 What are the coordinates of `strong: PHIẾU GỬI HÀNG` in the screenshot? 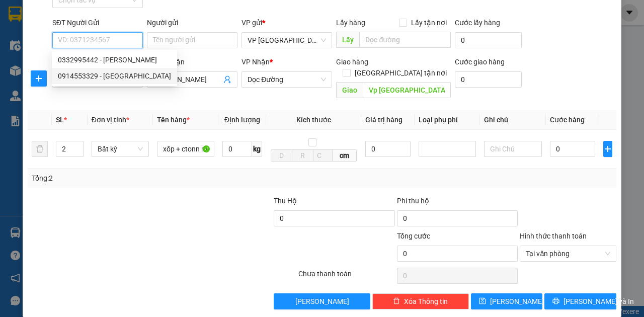 It's located at (66, 84).